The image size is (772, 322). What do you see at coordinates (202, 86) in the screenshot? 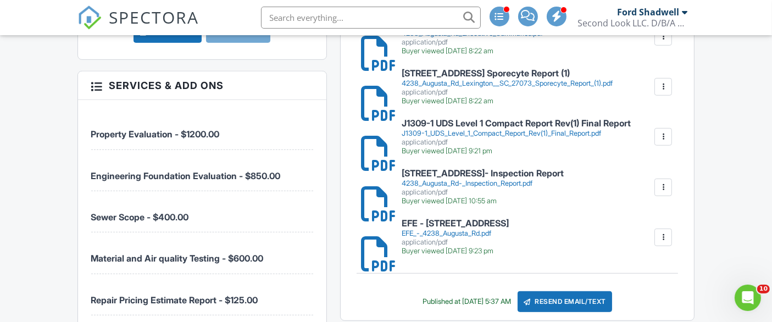
I see `h3: Services & Add ons` at bounding box center [202, 86].